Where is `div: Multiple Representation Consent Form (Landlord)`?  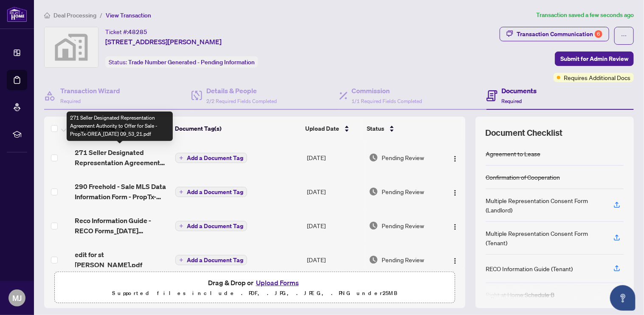 div: Multiple Representation Consent Form (Landlord) is located at coordinates (545, 205).